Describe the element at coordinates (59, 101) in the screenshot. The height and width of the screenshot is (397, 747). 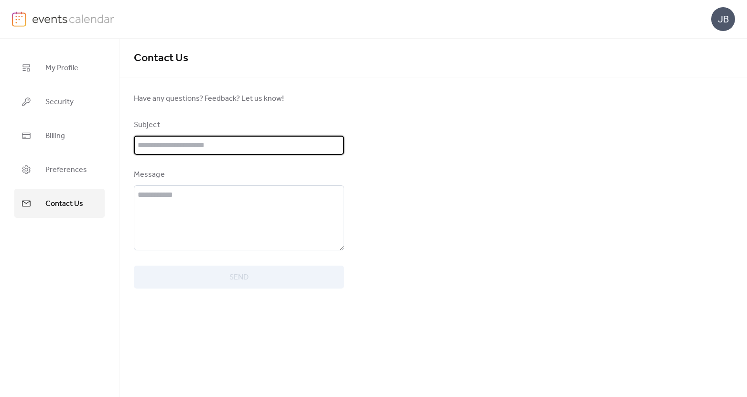
I see `a: Security` at that location.